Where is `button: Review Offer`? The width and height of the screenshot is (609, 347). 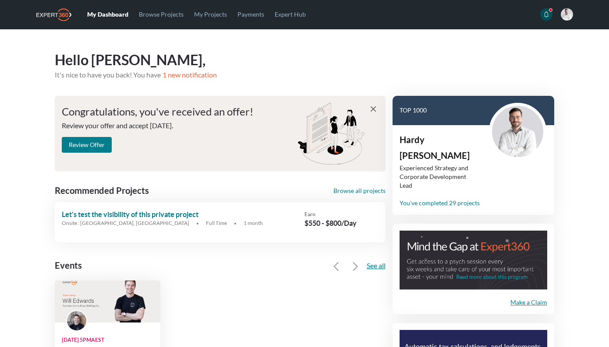 button: Review Offer is located at coordinates (87, 145).